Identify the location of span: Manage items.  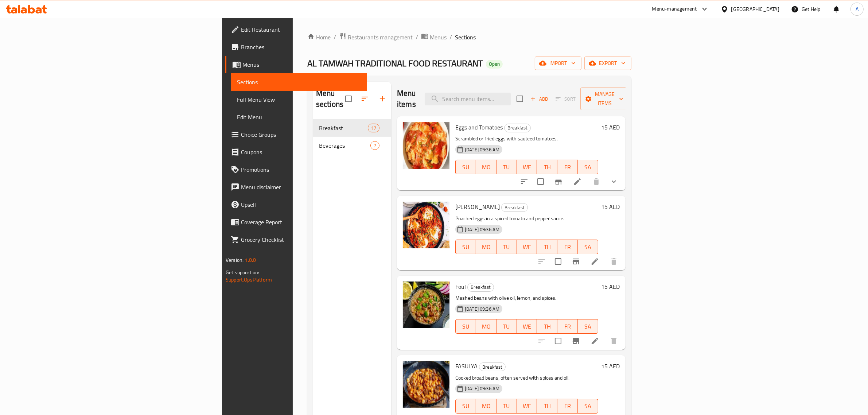
(605, 99).